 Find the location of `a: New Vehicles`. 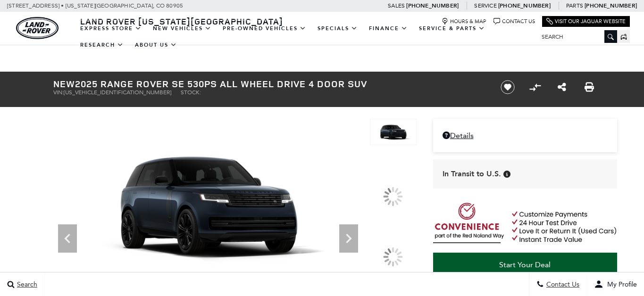

a: New Vehicles is located at coordinates (182, 28).